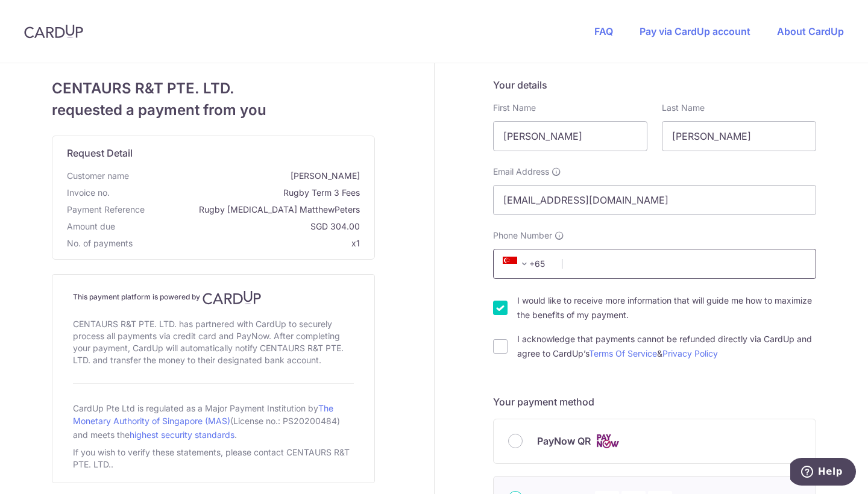 Image resolution: width=868 pixels, height=494 pixels. What do you see at coordinates (214, 298) in the screenshot?
I see `h4: This payment platform is powered by` at bounding box center [214, 298].